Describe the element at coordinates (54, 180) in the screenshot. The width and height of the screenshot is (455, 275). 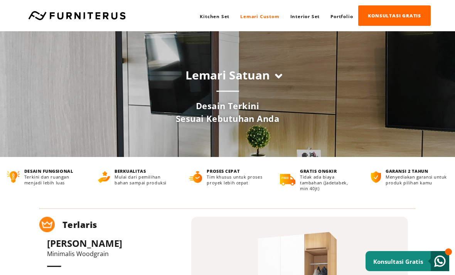
I see `p: Terkini dan ruangan menjadi lebih luas` at that location.